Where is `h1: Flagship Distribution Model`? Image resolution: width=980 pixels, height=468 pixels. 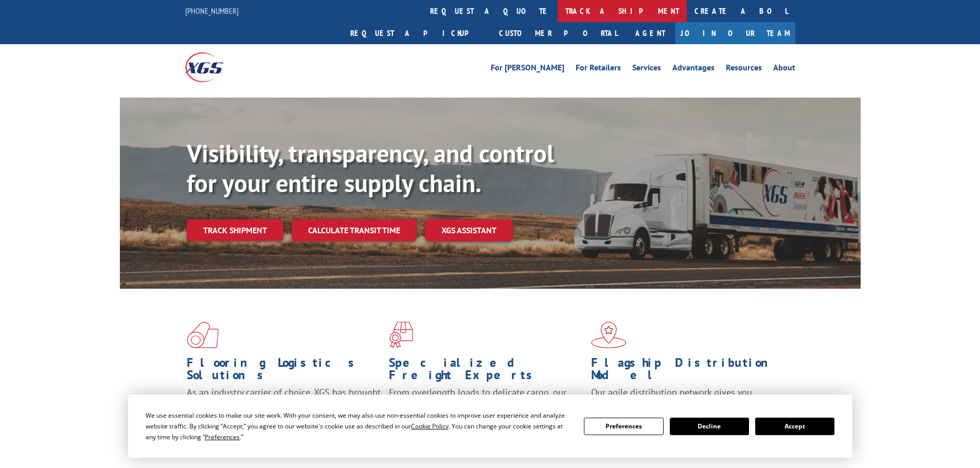 h1: Flagship Distribution Model is located at coordinates (688, 371).